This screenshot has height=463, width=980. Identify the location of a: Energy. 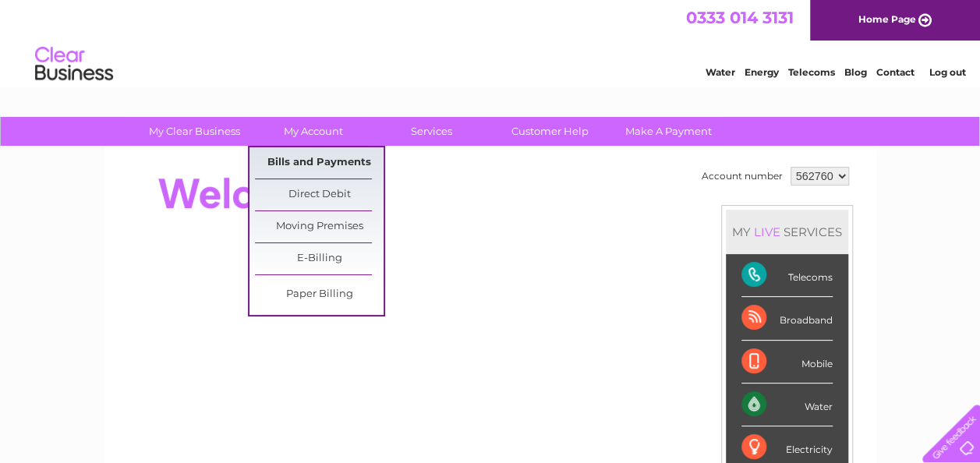
(761, 72).